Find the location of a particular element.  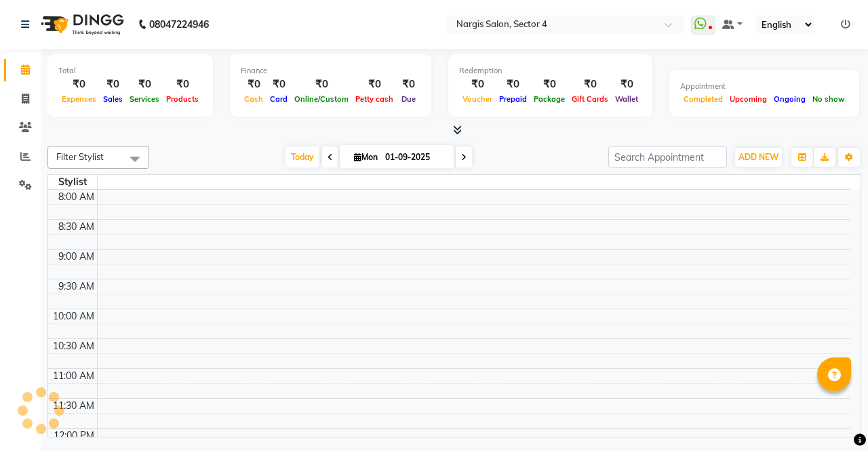

span: Petty cash is located at coordinates (374, 99).